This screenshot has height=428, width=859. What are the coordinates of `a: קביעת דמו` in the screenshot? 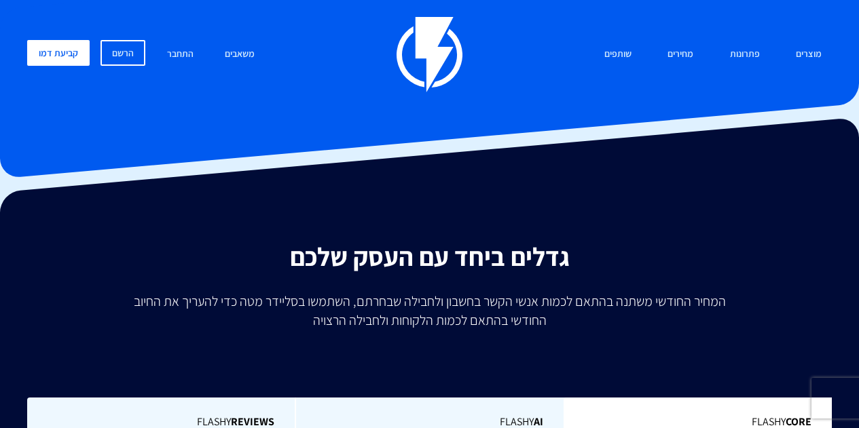 It's located at (58, 53).